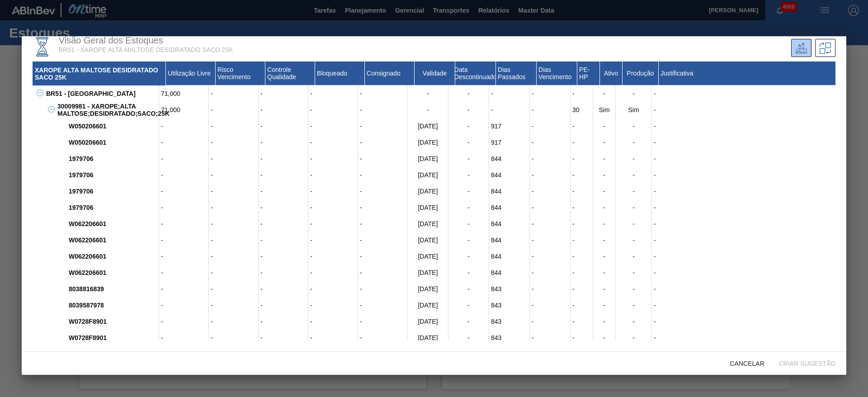 The image size is (868, 397). Describe the element at coordinates (589, 73) in the screenshot. I see `div: PE-HP` at that location.